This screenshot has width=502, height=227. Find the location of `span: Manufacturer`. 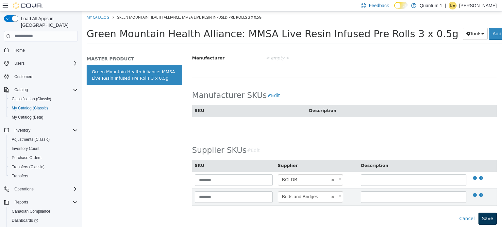

span: Manufacturer is located at coordinates (126, 46).